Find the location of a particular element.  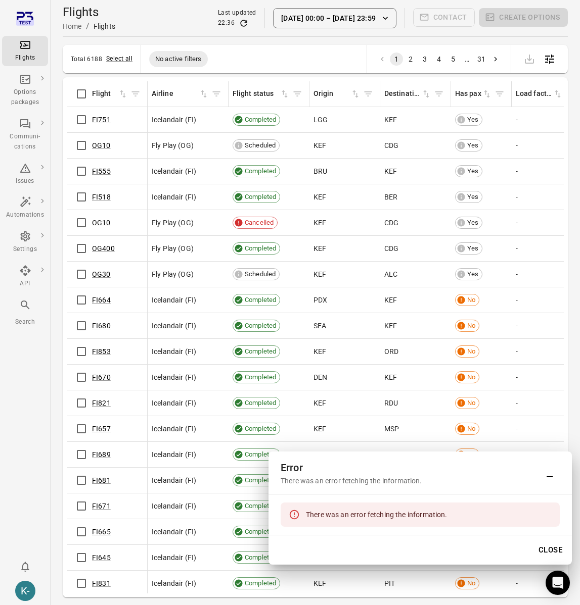

button: Filter by origin is located at coordinates (368, 94).